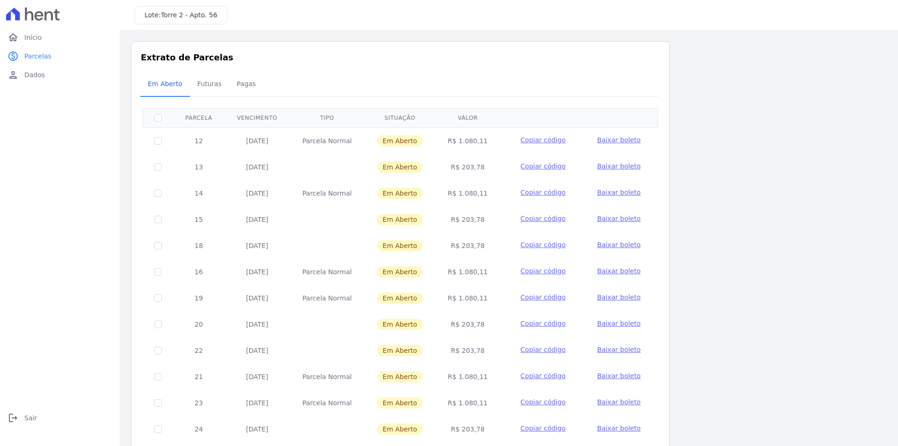 The image size is (898, 446). Describe the element at coordinates (210, 84) in the screenshot. I see `span: Futuras` at that location.